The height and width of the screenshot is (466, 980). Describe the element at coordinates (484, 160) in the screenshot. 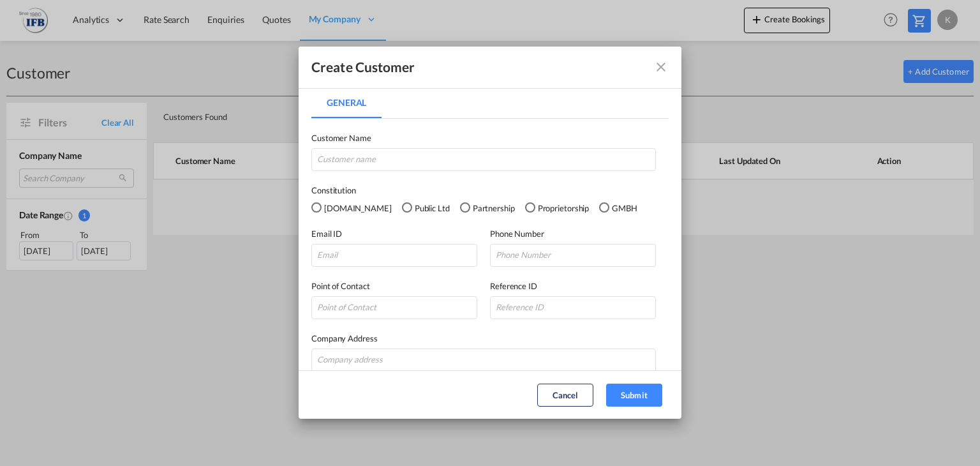

I see `input: Customer name` at that location.